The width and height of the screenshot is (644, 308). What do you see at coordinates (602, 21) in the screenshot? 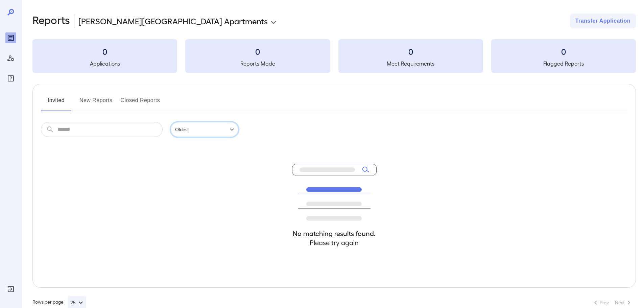
I see `button: Transfer Application` at bounding box center [602, 21].